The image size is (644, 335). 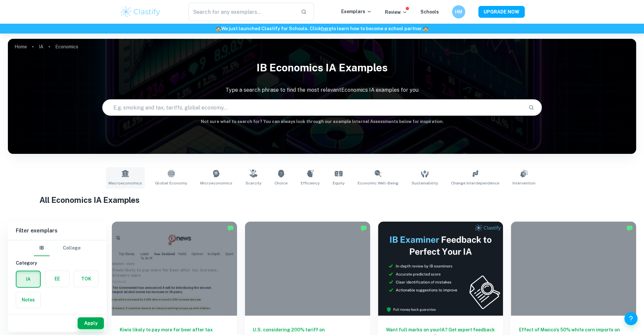 What do you see at coordinates (67, 47) in the screenshot?
I see `p: Economics` at bounding box center [67, 47].